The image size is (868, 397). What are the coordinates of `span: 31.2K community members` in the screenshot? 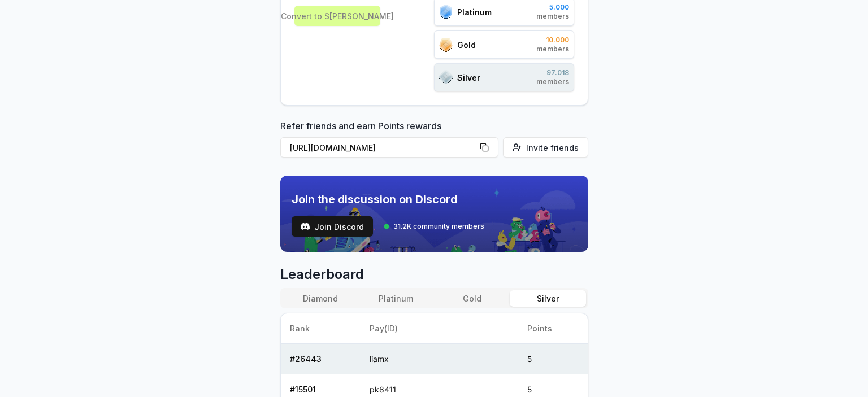 It's located at (439, 226).